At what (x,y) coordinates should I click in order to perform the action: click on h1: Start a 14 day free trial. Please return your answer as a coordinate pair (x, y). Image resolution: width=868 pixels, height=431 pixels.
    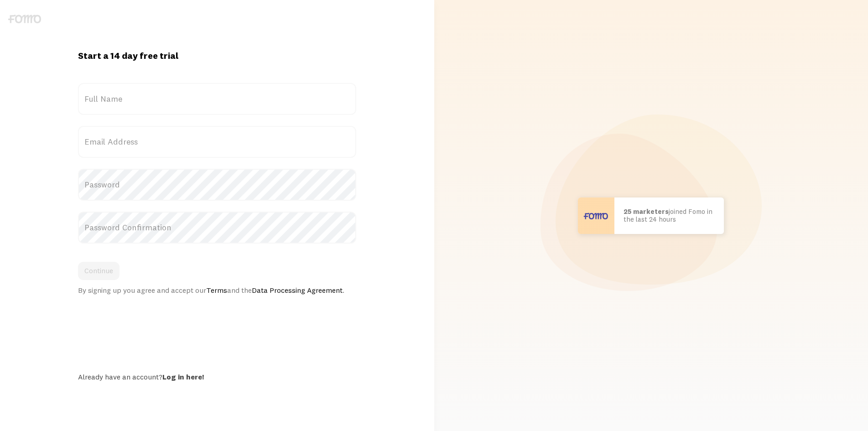
    Looking at the image, I should click on (217, 55).